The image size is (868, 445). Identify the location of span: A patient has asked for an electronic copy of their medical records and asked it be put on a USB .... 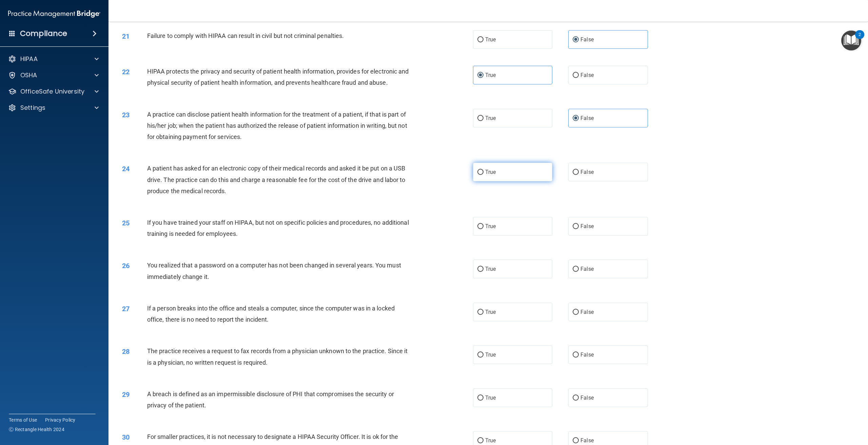
(276, 179).